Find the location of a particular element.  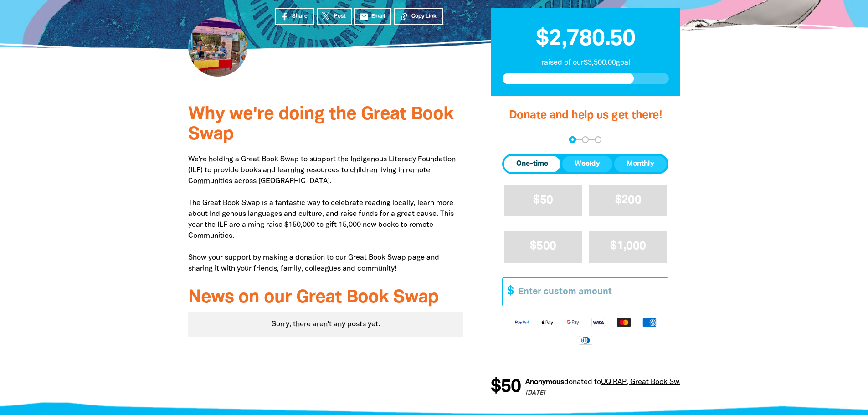

span: Weekly is located at coordinates (587, 164).